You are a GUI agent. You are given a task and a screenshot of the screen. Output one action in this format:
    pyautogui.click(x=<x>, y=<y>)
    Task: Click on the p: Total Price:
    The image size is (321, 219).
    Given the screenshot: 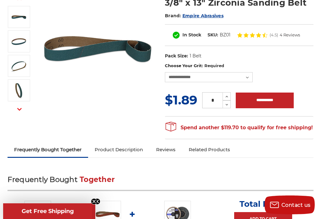 What is the action you would take?
    pyautogui.click(x=263, y=204)
    